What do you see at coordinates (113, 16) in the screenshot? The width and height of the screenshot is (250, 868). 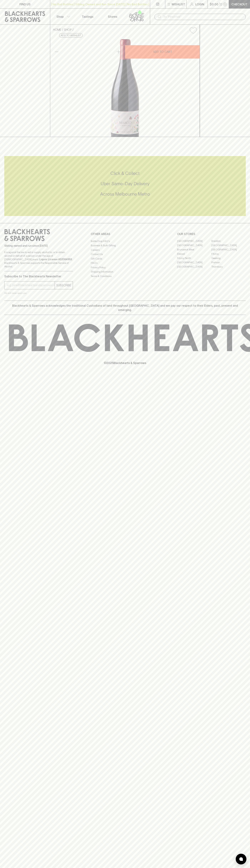 I see `a: Stores` at bounding box center [113, 16].